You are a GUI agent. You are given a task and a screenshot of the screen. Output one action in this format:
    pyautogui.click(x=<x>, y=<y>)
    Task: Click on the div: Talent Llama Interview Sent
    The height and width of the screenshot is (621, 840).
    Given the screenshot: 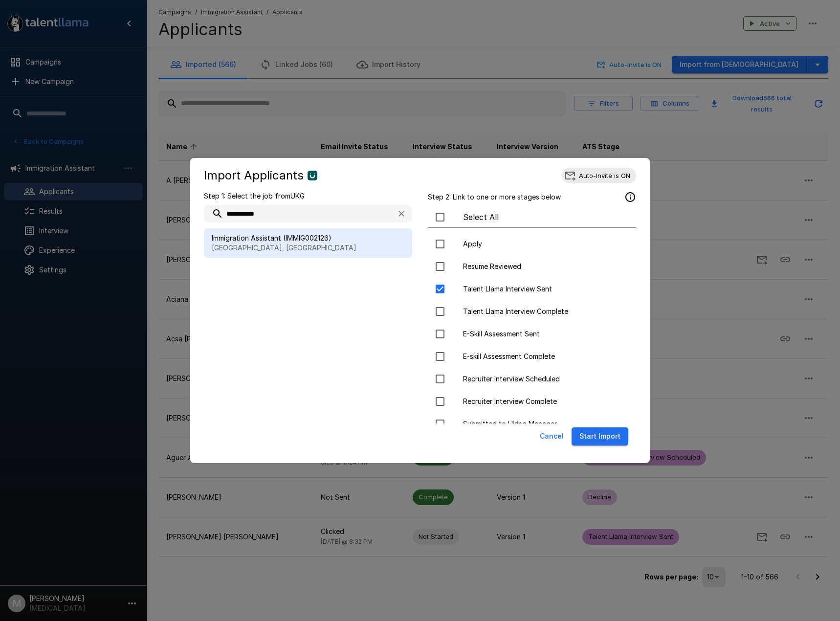 What is the action you would take?
    pyautogui.click(x=532, y=289)
    